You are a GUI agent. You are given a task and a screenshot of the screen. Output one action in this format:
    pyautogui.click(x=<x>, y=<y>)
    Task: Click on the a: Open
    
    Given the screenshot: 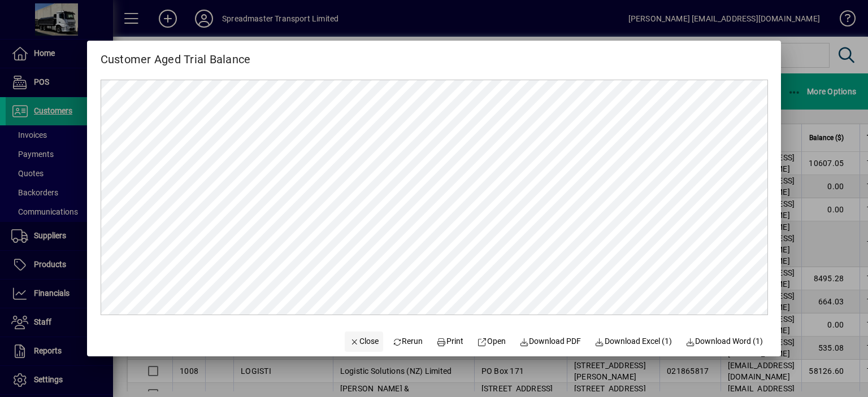 What is the action you would take?
    pyautogui.click(x=491, y=342)
    